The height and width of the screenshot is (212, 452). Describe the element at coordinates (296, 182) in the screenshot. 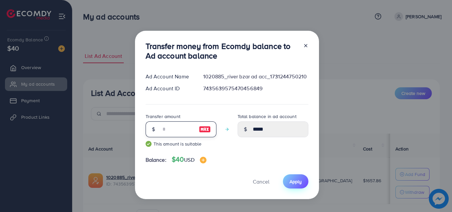

I see `span: Apply` at that location.